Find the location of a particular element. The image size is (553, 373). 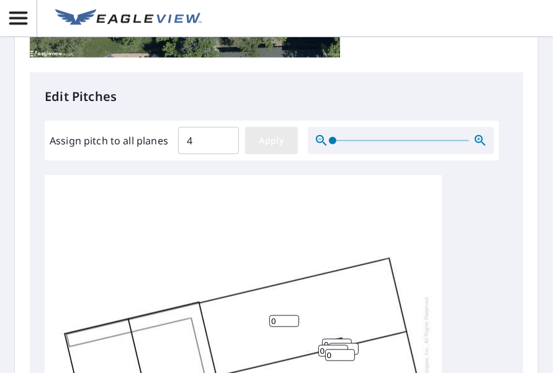

p: Edit Pitches is located at coordinates (276, 97).